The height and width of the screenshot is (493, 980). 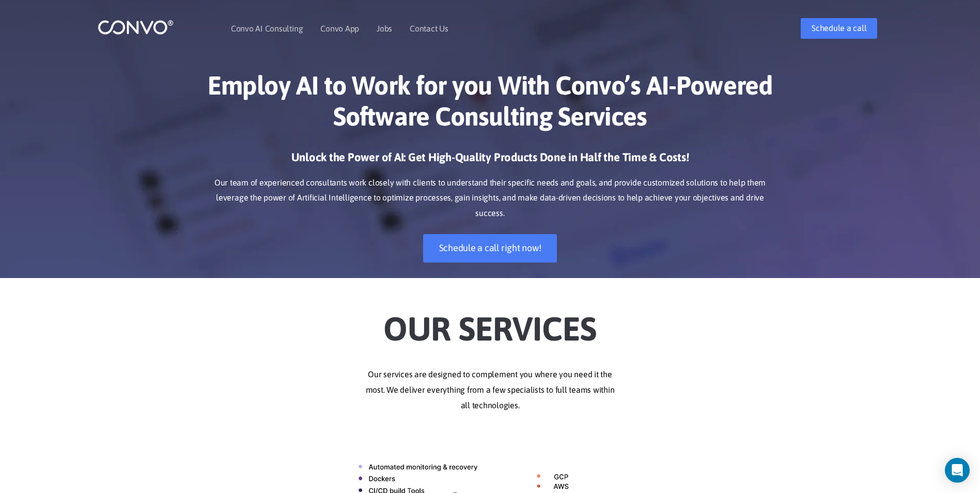 What do you see at coordinates (491, 248) in the screenshot?
I see `a: Schedule a call right now!` at bounding box center [491, 248].